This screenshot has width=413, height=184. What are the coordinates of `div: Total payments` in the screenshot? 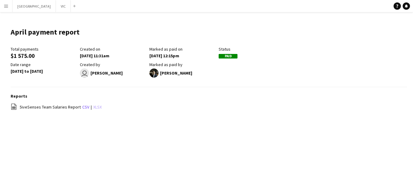 It's located at (44, 49).